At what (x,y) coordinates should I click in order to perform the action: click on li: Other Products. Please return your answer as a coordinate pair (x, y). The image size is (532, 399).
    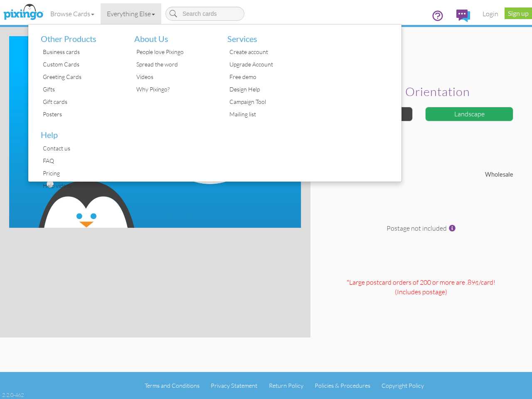
    Looking at the image, I should click on (78, 35).